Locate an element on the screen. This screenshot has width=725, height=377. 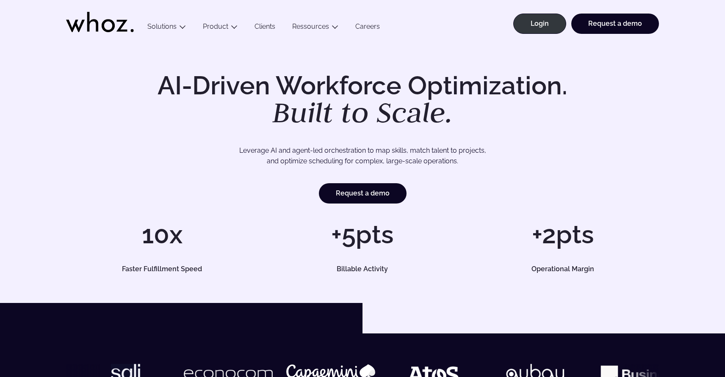
button: Ressources is located at coordinates (315, 28).